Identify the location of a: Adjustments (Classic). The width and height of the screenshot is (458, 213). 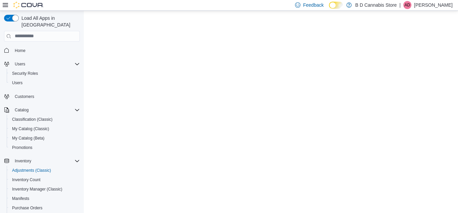
(32, 170).